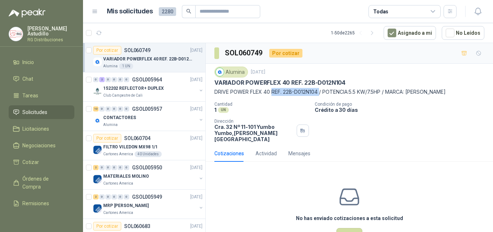  What do you see at coordinates (137, 138) in the screenshot?
I see `p: SOL060704` at bounding box center [137, 138].